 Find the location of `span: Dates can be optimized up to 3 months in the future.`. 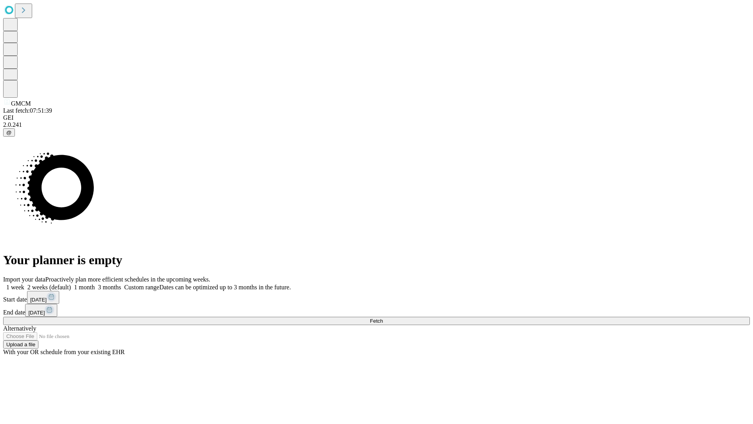

span: Dates can be optimized up to 3 months in the future. is located at coordinates (225, 287).